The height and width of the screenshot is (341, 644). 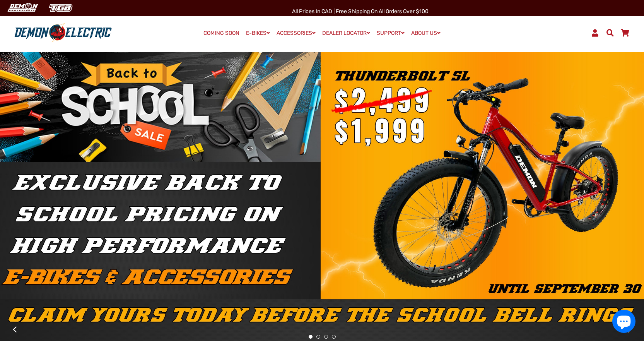 I want to click on button: 4 of 4, so click(x=334, y=337).